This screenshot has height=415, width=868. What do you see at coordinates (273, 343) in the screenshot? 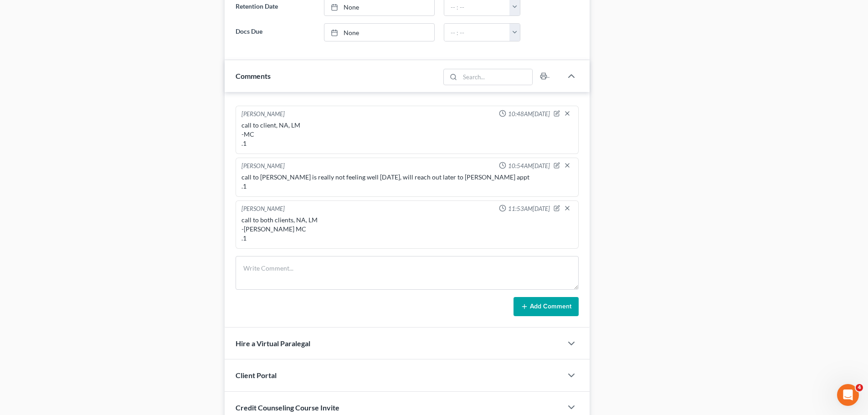
I see `span: Hire a Virtual Paralegal` at bounding box center [273, 343].